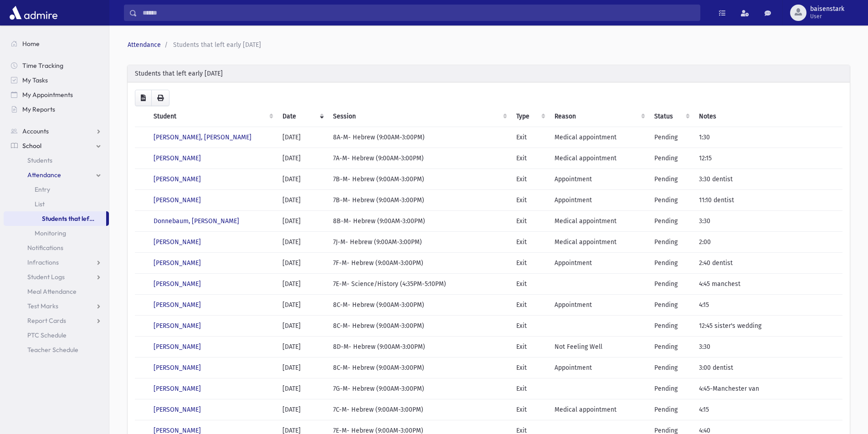  I want to click on td: 8A-M- Hebrew (9:00AM-3:00PM), so click(419, 137).